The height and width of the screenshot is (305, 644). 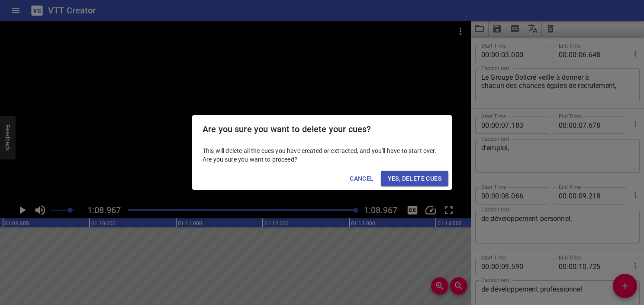 I want to click on span: Yes, Delete Cues, so click(x=414, y=178).